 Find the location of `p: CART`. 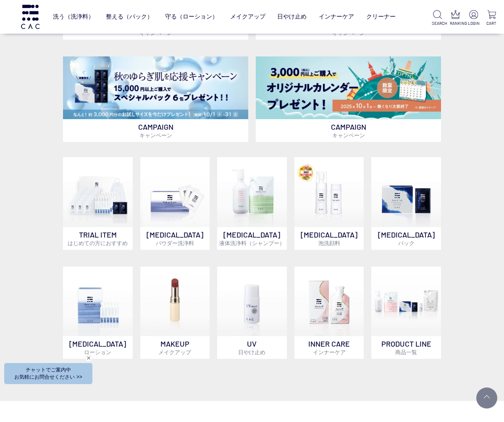

p: CART is located at coordinates (491, 23).